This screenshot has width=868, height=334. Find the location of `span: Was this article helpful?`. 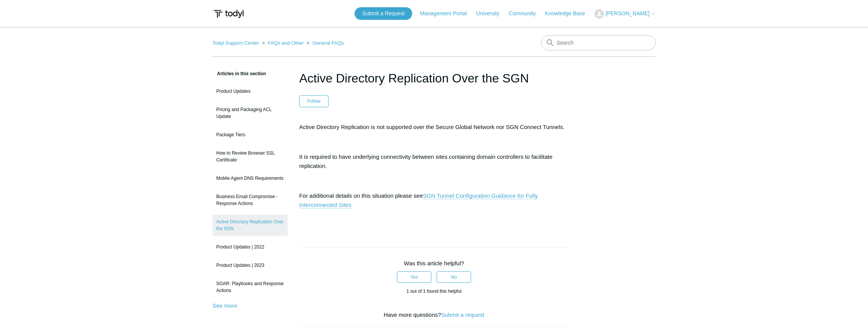

span: Was this article helpful? is located at coordinates (434, 263).